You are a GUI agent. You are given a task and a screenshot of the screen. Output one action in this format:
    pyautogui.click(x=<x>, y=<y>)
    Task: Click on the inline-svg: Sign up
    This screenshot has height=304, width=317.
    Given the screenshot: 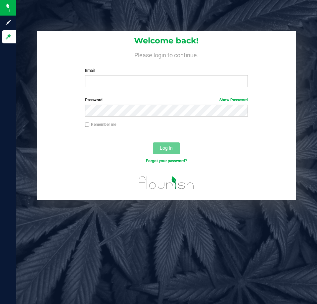 What is the action you would take?
    pyautogui.click(x=8, y=23)
    